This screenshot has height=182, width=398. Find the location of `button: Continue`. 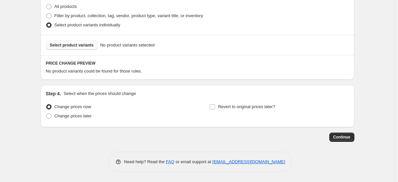

button: Continue is located at coordinates (342, 137).